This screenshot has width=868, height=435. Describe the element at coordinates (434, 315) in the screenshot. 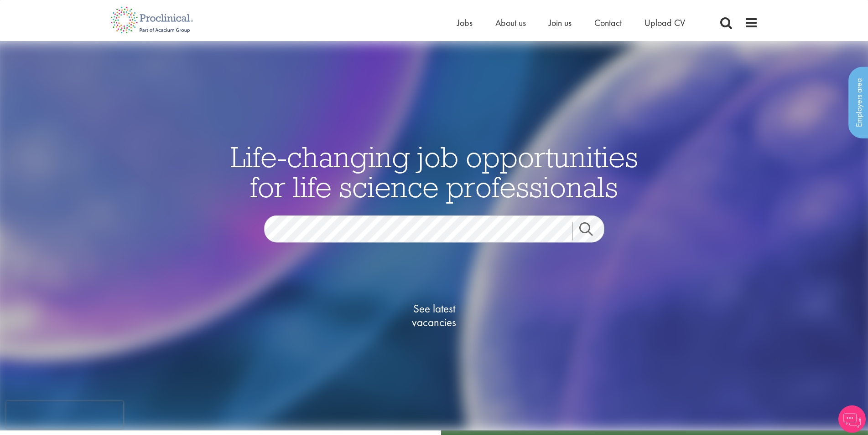

I see `a: See latestvacancies` at that location.